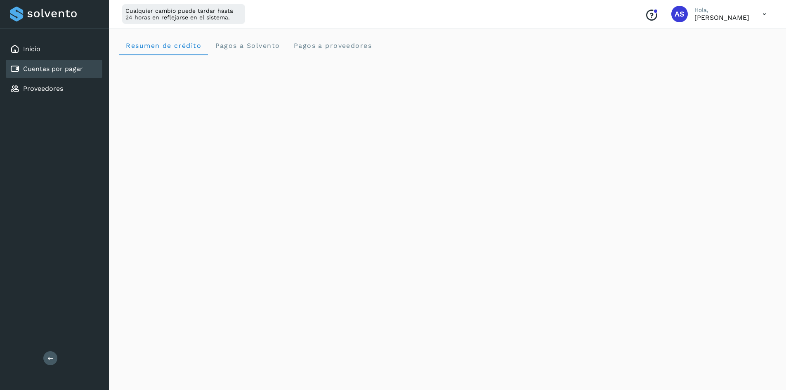  I want to click on p: Antonio Soto Torres, so click(721, 17).